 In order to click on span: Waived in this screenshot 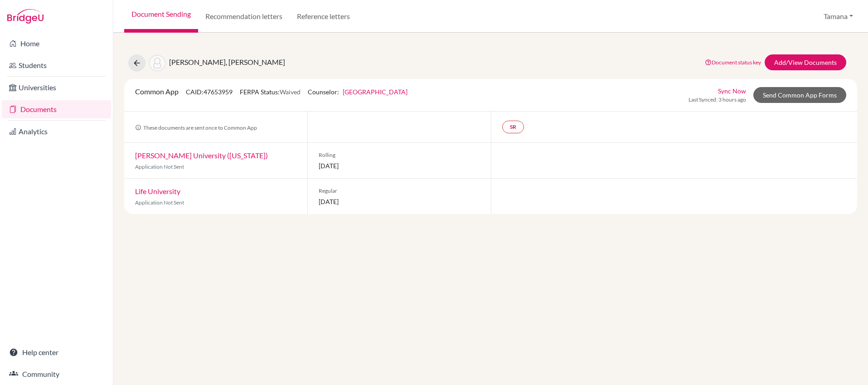, I will do `click(290, 92)`.